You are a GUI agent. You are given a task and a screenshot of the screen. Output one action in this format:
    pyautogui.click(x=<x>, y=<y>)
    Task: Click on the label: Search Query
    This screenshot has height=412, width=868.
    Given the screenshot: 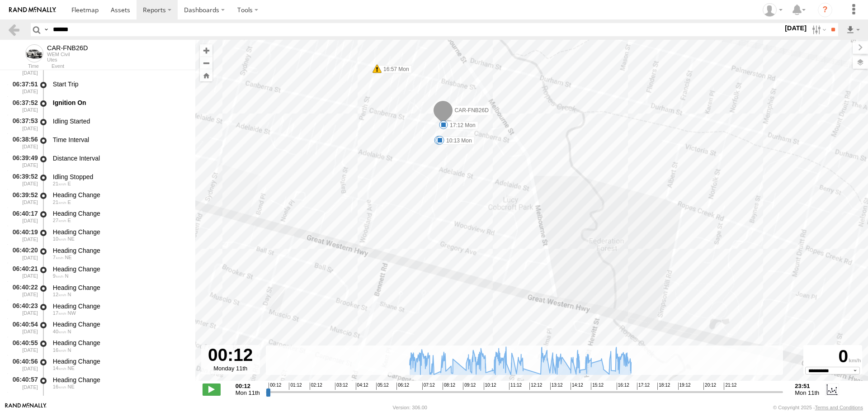 What is the action you would take?
    pyautogui.click(x=46, y=29)
    